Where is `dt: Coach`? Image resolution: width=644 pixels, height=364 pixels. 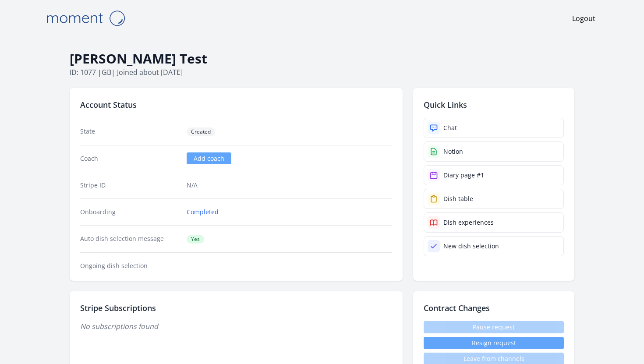
dt: Coach is located at coordinates (130, 158).